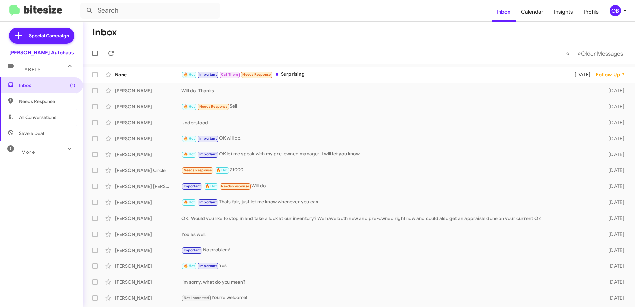 Image resolution: width=635 pixels, height=307 pixels. Describe the element at coordinates (105, 32) in the screenshot. I see `h1: Inbox` at that location.